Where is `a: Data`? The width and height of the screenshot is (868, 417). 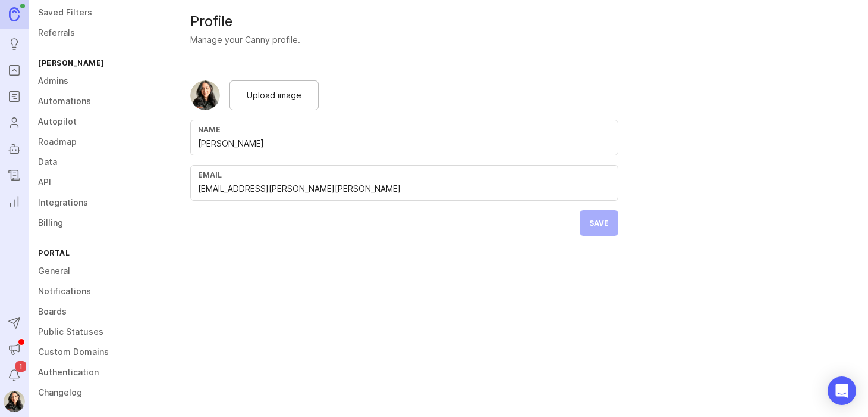 a: Data is located at coordinates (99, 162).